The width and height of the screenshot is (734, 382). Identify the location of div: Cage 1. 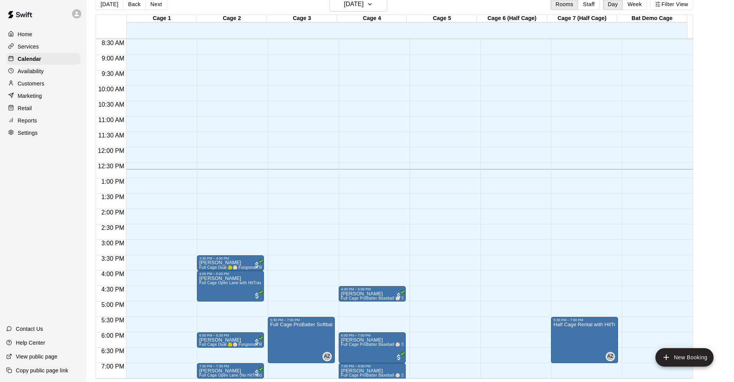
(162, 18).